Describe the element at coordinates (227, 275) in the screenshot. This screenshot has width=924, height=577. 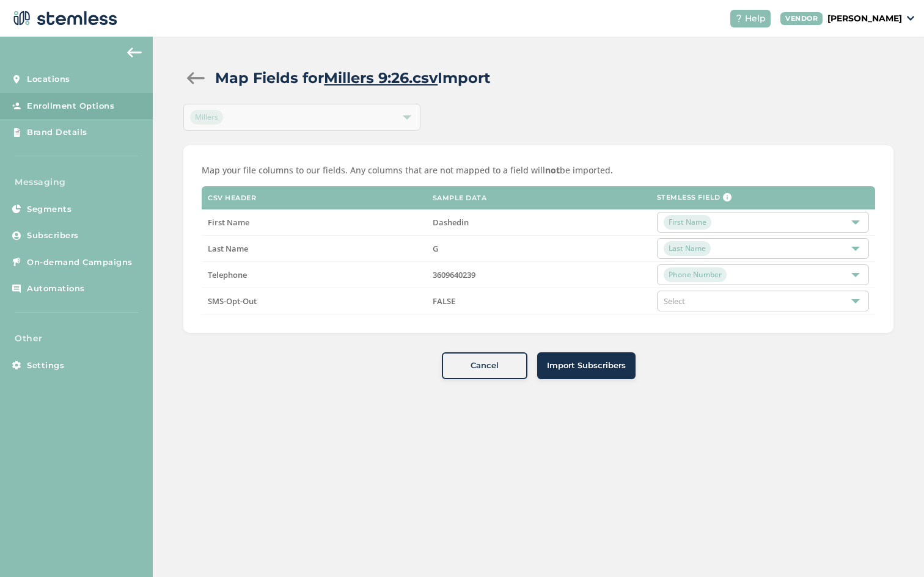
I see `span: Telephone` at that location.